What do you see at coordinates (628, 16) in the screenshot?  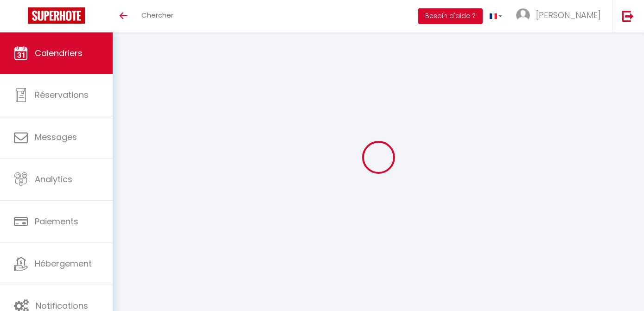 I see `img: logout` at bounding box center [628, 16].